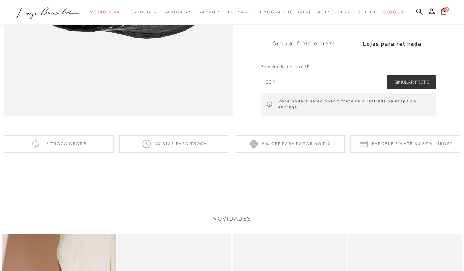 The height and width of the screenshot is (271, 464). Describe the element at coordinates (394, 12) in the screenshot. I see `a: BLOG LB` at that location.